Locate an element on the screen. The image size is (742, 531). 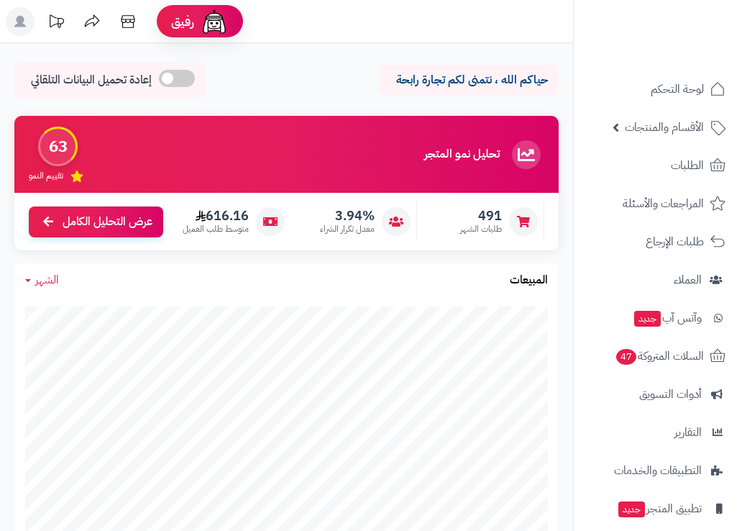
span: طلبات الإرجاع is located at coordinates (674, 242).